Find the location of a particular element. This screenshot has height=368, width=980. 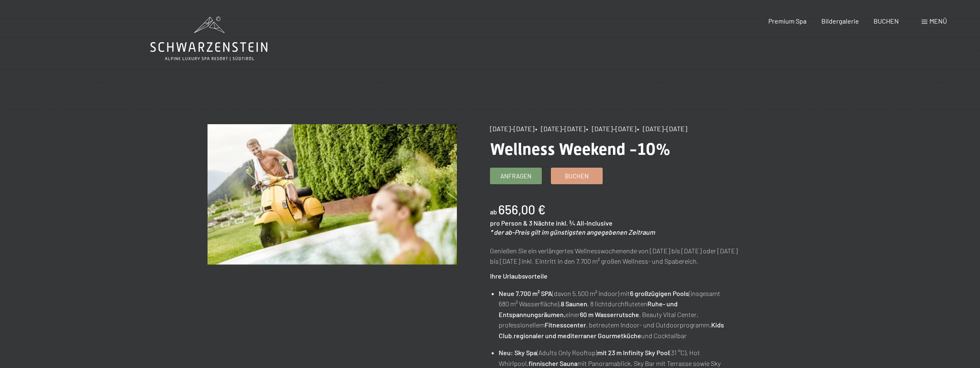

strong: finnischer Sauna is located at coordinates (553, 363).